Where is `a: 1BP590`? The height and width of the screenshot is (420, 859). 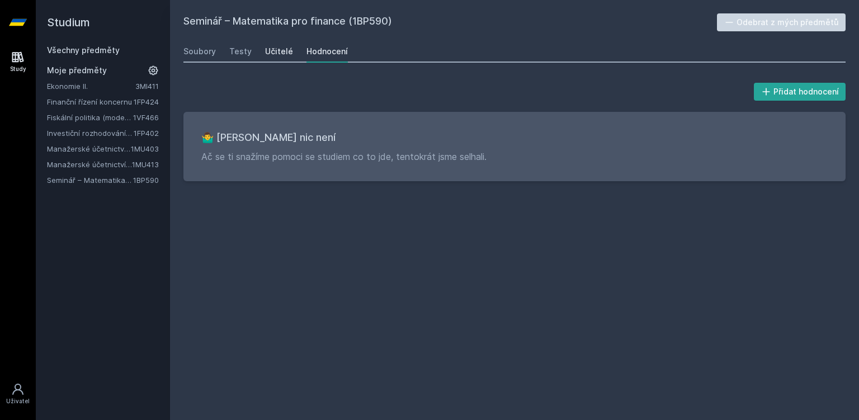 a: 1BP590 is located at coordinates (146, 180).